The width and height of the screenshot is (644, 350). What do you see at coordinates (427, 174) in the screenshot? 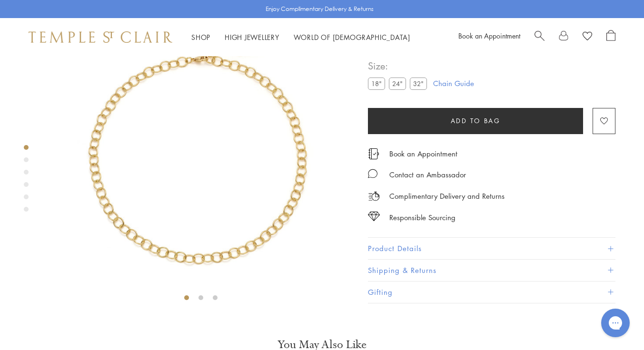
I see `div: Contact an Ambassador` at bounding box center [427, 174].